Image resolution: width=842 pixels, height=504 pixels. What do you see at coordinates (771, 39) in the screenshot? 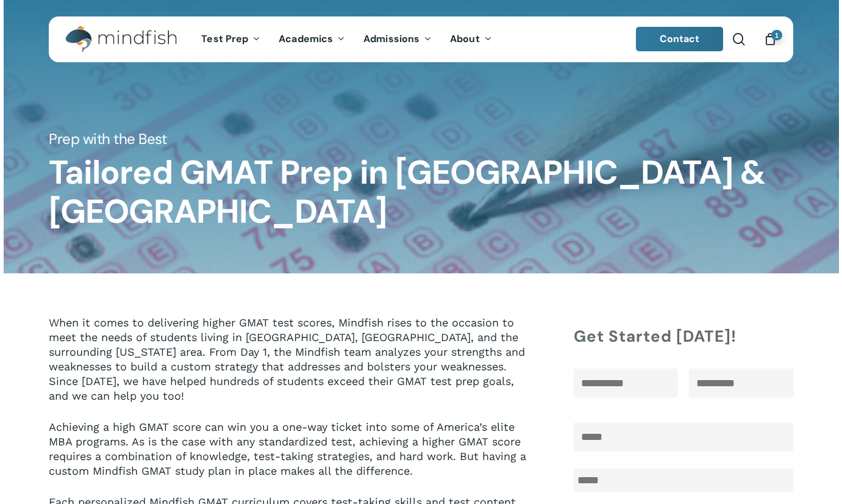
I see `a: Cart` at bounding box center [771, 39].